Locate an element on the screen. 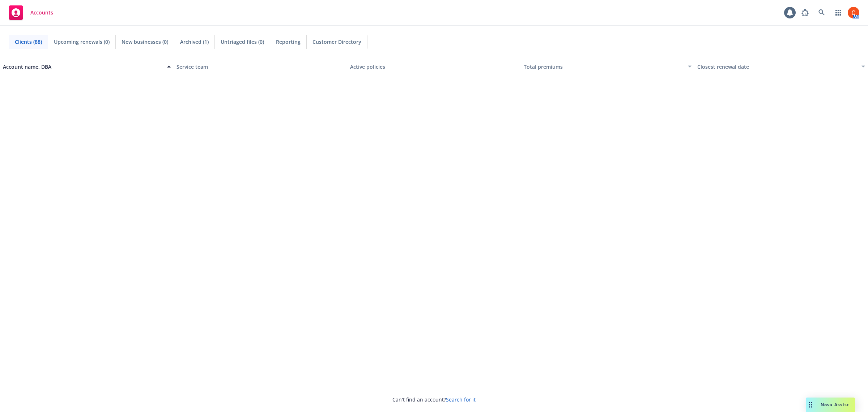 Image resolution: width=868 pixels, height=412 pixels. a: Search for it is located at coordinates (461, 399).